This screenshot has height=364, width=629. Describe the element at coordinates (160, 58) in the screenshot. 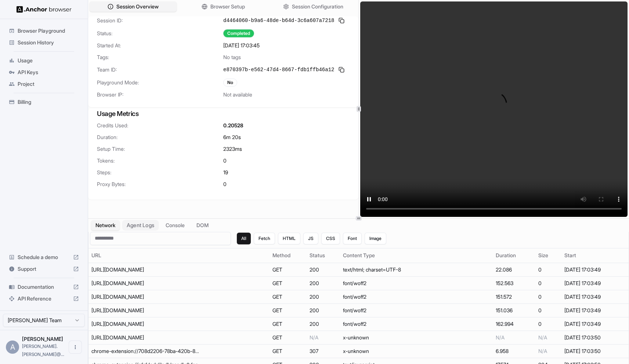

I see `span: Tags:` at that location.